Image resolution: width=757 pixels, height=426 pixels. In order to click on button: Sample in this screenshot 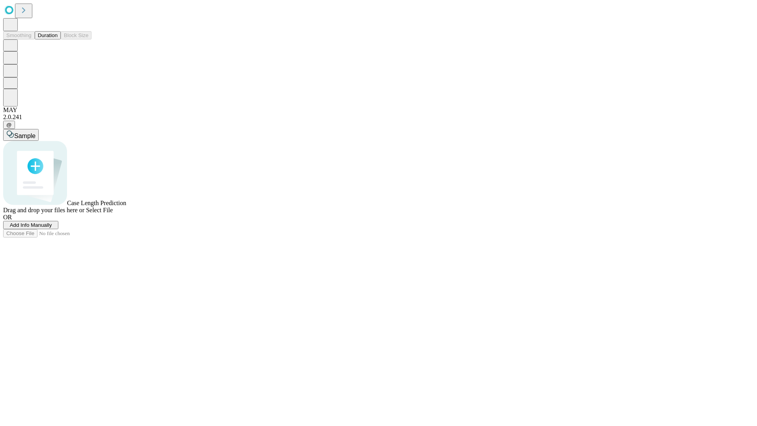, I will do `click(21, 135)`.